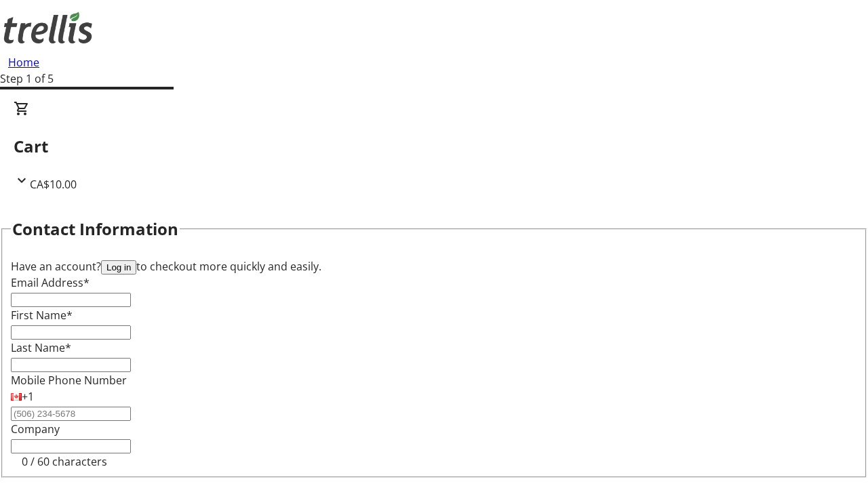 This screenshot has width=868, height=488. What do you see at coordinates (42, 315) in the screenshot?
I see `label: First Name*` at bounding box center [42, 315].